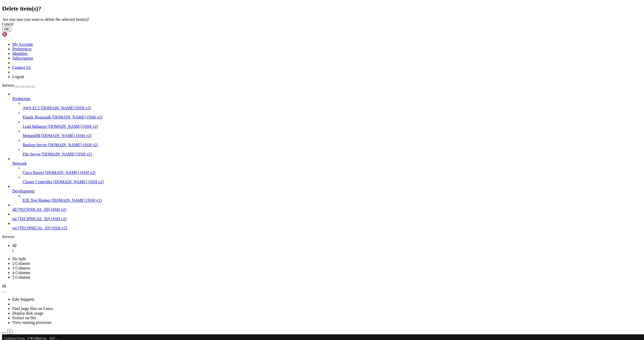 This screenshot has height=340, width=644. What do you see at coordinates (18, 77) in the screenshot?
I see `a: Logout` at bounding box center [18, 77].